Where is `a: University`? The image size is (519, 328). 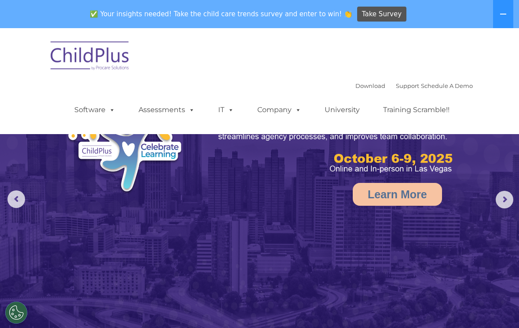 a: University is located at coordinates (342, 110).